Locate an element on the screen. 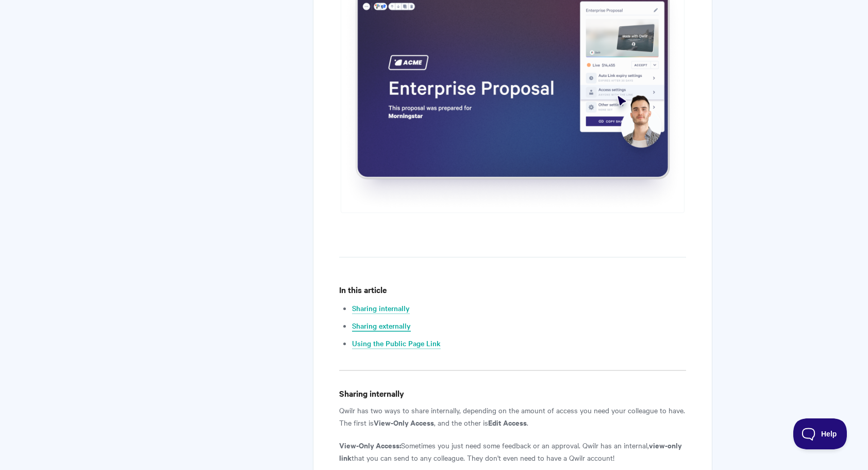  strong: View-Only Access is located at coordinates (403, 422).